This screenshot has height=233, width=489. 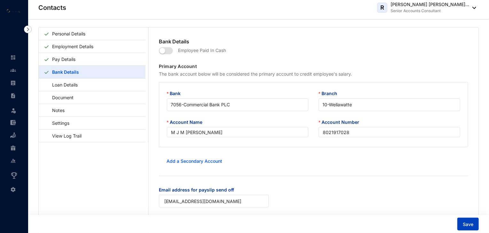 I want to click on span: Save, so click(x=467, y=224).